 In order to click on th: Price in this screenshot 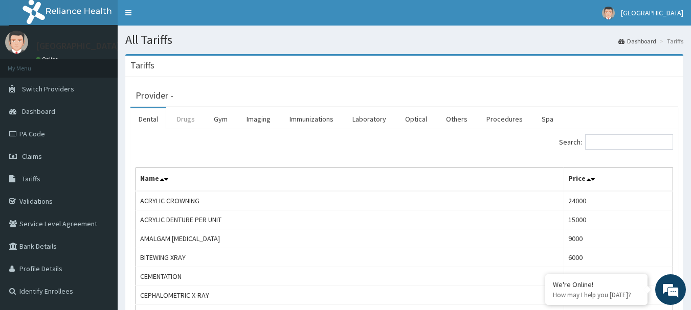, I will do `click(618, 180)`.